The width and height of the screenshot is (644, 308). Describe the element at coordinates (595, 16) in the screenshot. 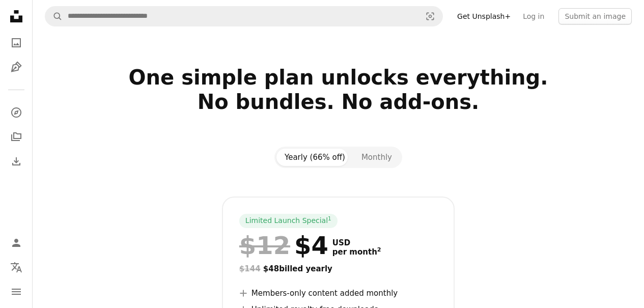

I see `button: Submit an image` at that location.